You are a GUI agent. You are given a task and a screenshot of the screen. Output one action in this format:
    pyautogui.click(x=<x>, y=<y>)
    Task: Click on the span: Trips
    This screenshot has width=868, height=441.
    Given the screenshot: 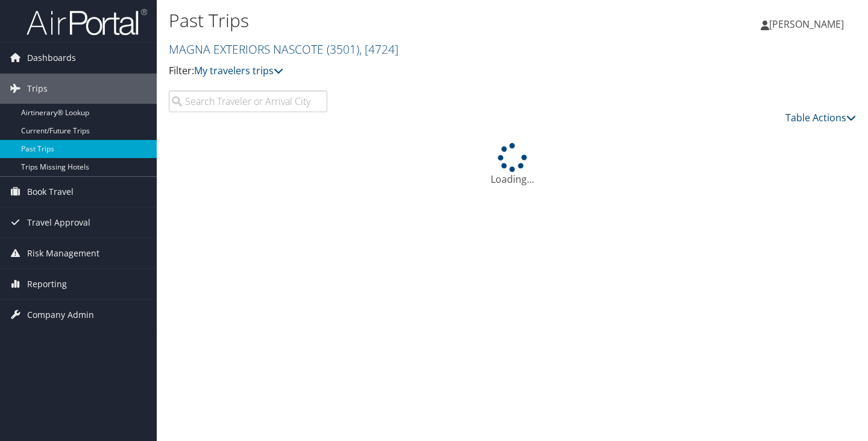 What is the action you would take?
    pyautogui.click(x=37, y=89)
    